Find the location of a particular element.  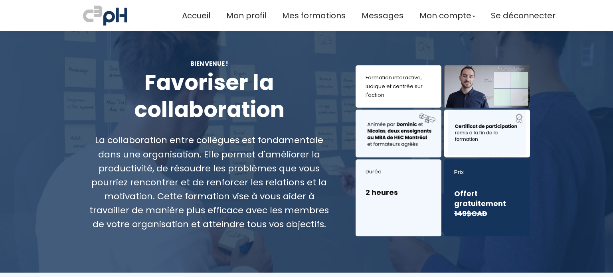

a: Messages is located at coordinates (382, 16).